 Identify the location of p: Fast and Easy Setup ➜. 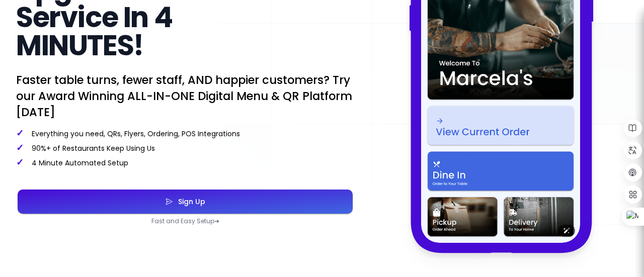
(185, 221).